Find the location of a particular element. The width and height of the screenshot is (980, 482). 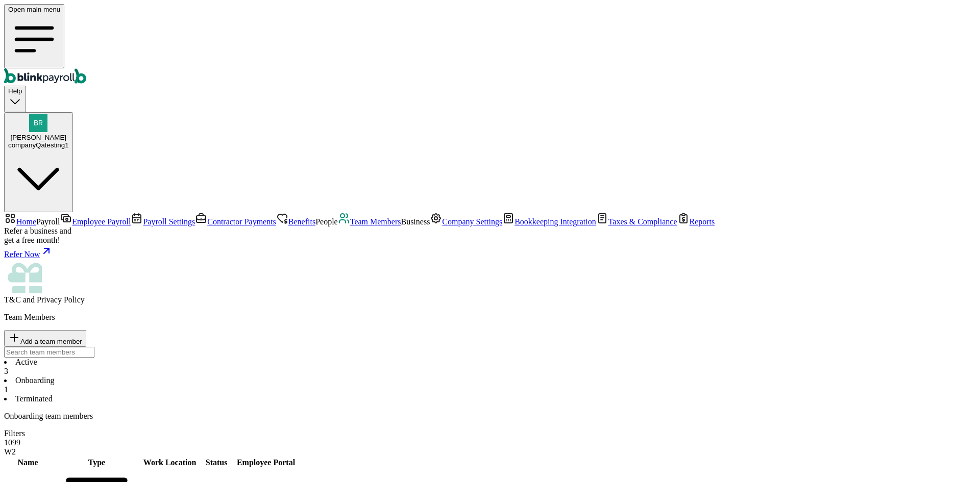

span: People is located at coordinates (327, 221).